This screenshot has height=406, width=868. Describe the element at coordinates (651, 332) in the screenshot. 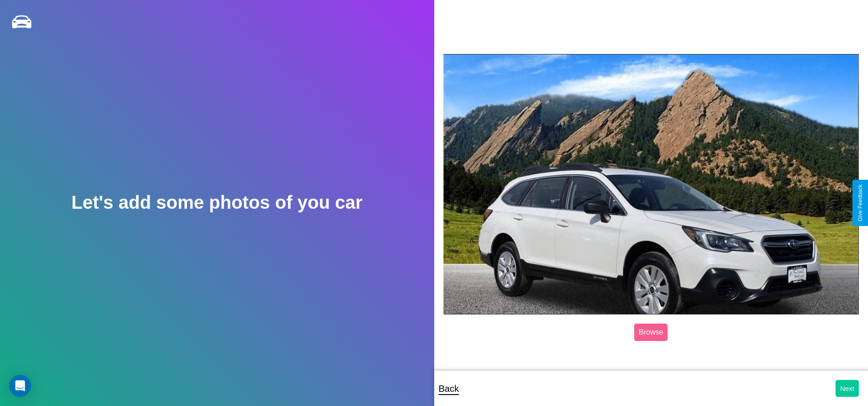

I see `label: Browse` at that location.